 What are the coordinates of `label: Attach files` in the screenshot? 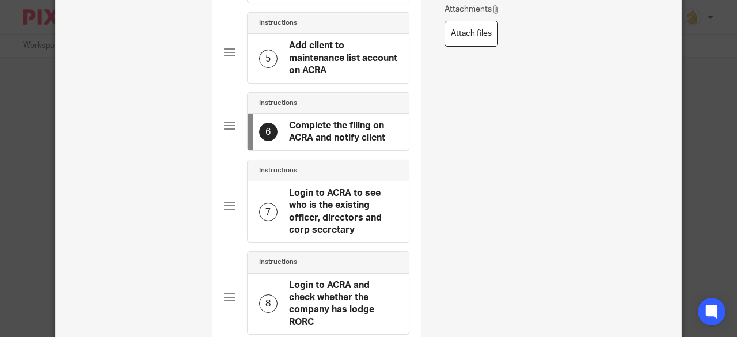 It's located at (471, 33).